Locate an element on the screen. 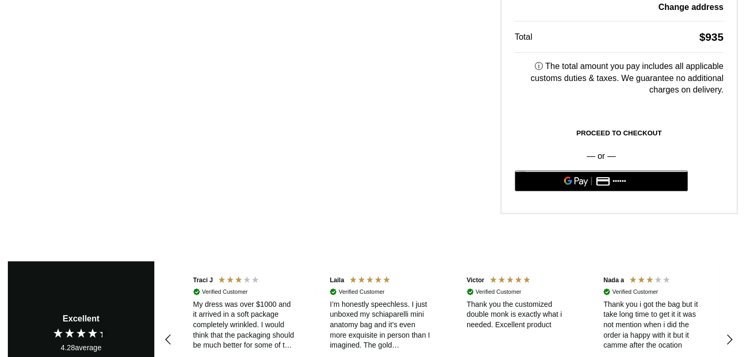 Image resolution: width=746 pixels, height=357 pixels. p: — or — is located at coordinates (601, 156).